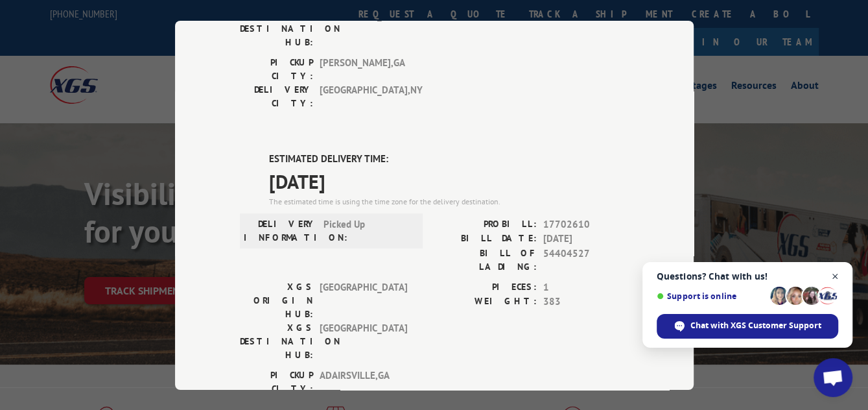  I want to click on span: Questions? Chat with us!, so click(747, 276).